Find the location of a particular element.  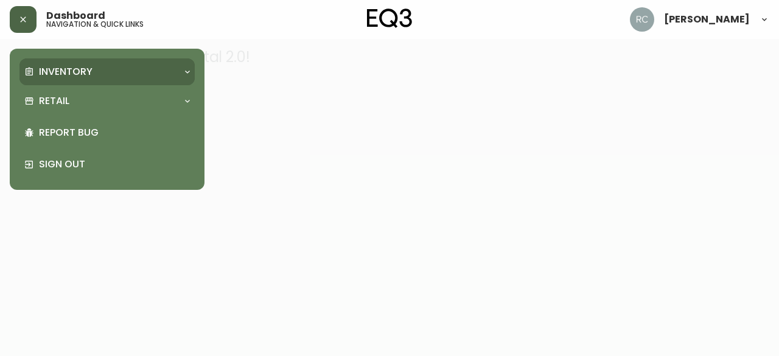

div: Report Bug is located at coordinates (107, 133).